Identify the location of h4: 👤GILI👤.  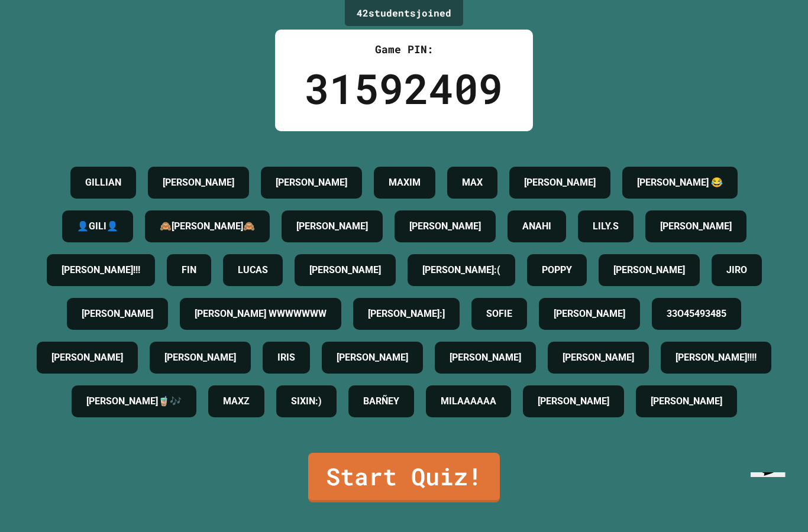
(98, 227).